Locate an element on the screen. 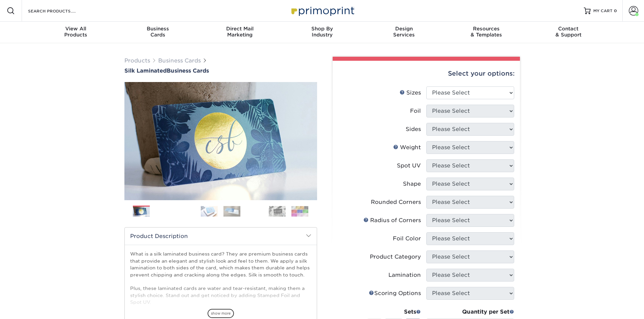 The width and height of the screenshot is (644, 319). a: View AllProducts is located at coordinates (76, 32).